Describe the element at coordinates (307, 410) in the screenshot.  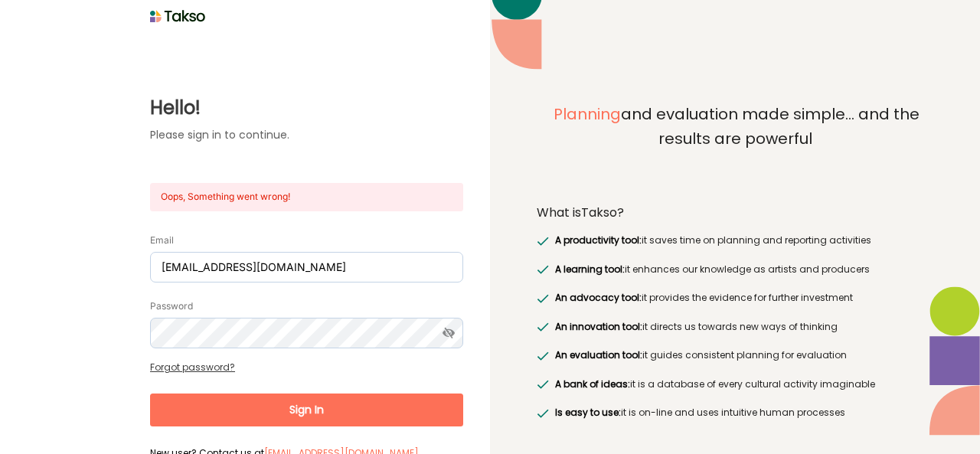
I see `button: Sign In` at that location.